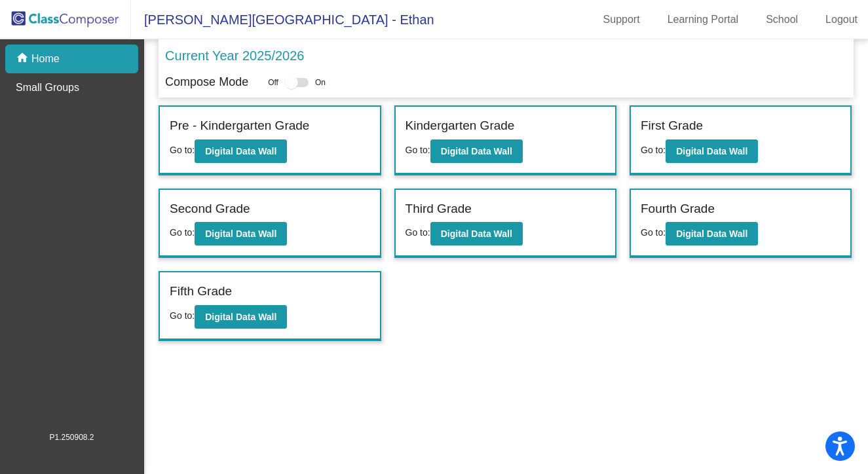  What do you see at coordinates (210, 209) in the screenshot?
I see `label: Second Grade` at bounding box center [210, 209].